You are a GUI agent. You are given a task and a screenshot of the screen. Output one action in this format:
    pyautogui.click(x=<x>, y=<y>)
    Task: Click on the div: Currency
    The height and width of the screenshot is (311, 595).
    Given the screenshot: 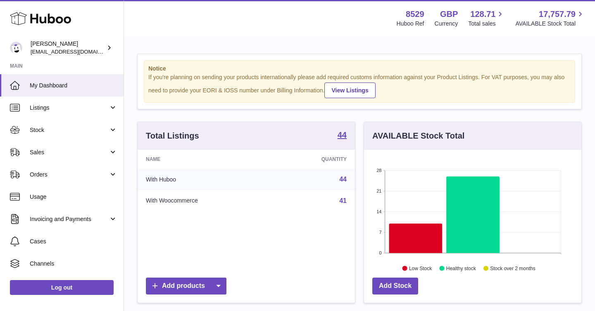 What is the action you would take?
    pyautogui.click(x=446, y=24)
    